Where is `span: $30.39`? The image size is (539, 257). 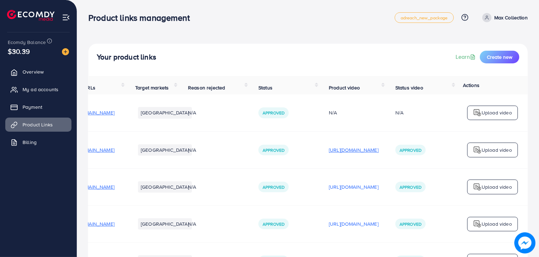 span: $30.39 is located at coordinates (19, 51).